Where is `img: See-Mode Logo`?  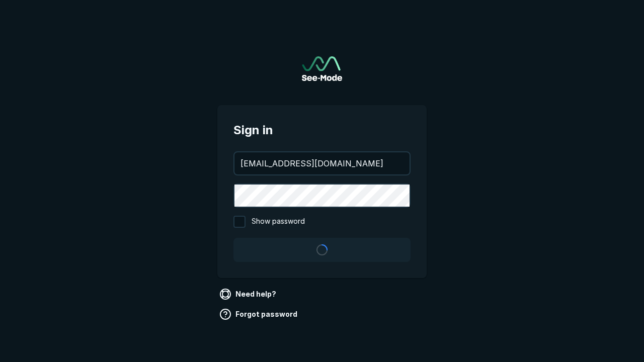
img: See-Mode Logo is located at coordinates (322, 69).